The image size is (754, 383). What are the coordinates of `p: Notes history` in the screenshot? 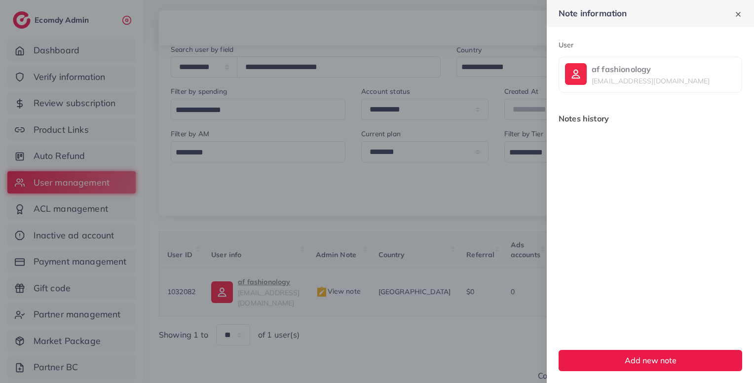 It's located at (650, 118).